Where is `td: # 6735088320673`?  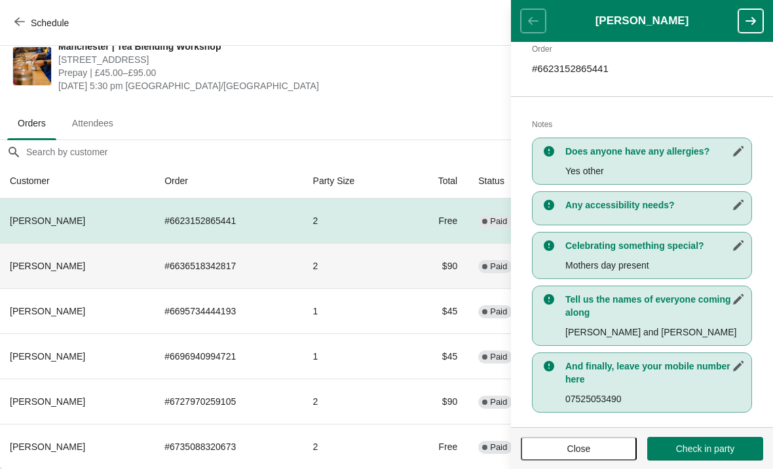 td: # 6735088320673 is located at coordinates (228, 446).